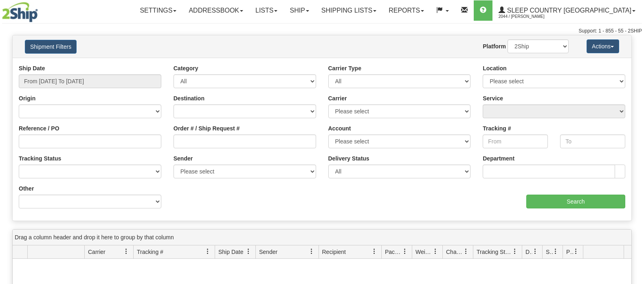 The image size is (644, 284). Describe the element at coordinates (349, 10) in the screenshot. I see `a: Shipping lists` at that location.